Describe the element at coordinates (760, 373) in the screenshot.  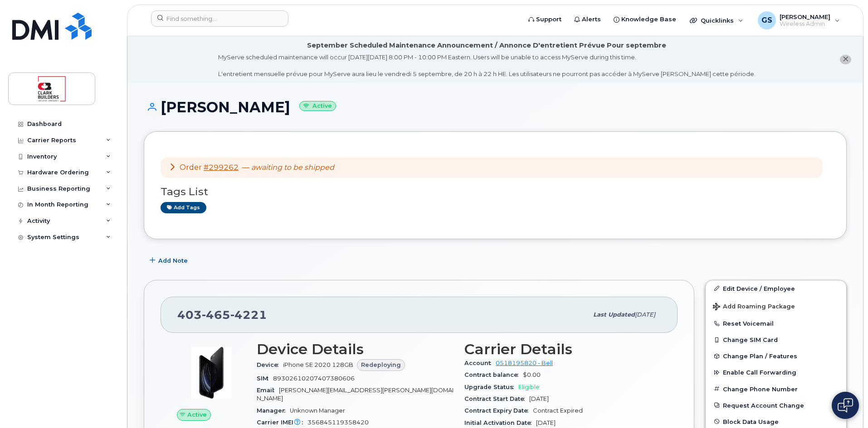
I see `span: Enable Call Forwarding` at that location.